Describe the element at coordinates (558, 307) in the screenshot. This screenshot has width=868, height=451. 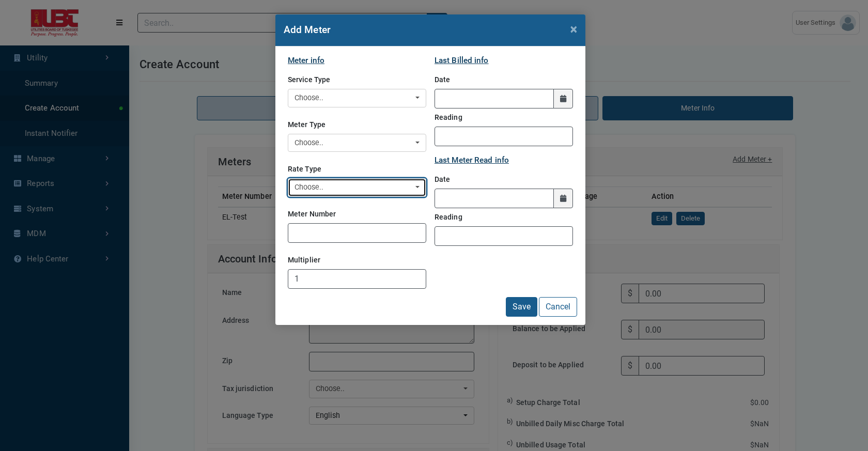
I see `button: Cancel` at that location.